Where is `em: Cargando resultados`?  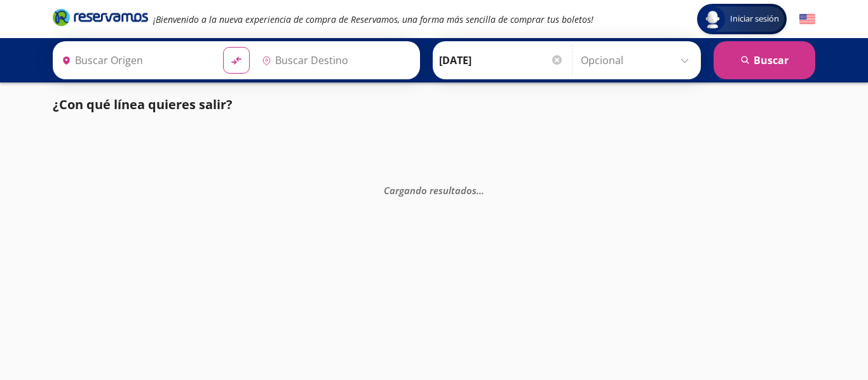
em: Cargando resultados is located at coordinates (434, 190).